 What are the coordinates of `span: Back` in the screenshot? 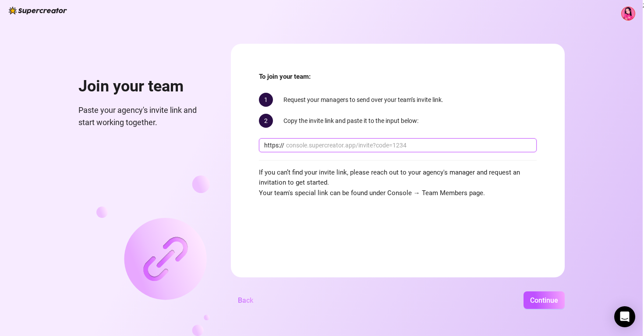 It's located at (245, 300).